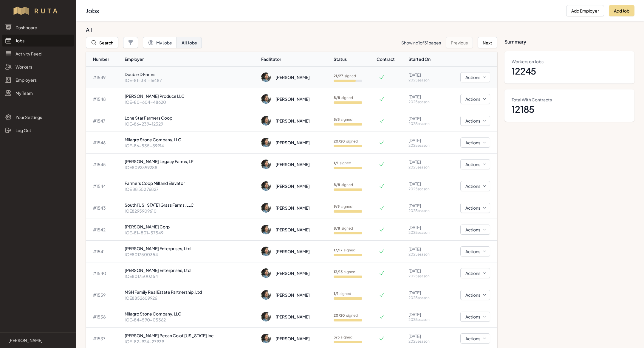 This screenshot has height=348, width=644. I want to click on p: IOE8295909610, so click(191, 211).